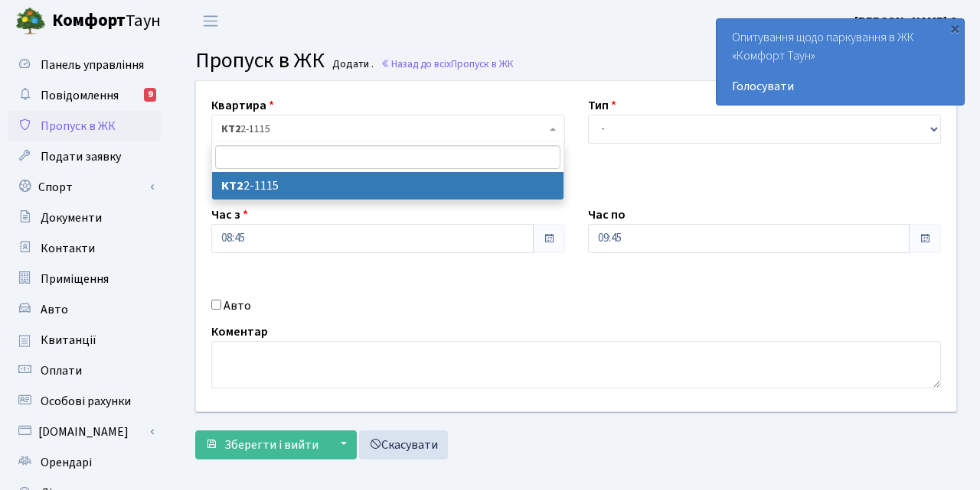 This screenshot has height=490, width=980. Describe the element at coordinates (61, 371) in the screenshot. I see `span: Оплати` at that location.